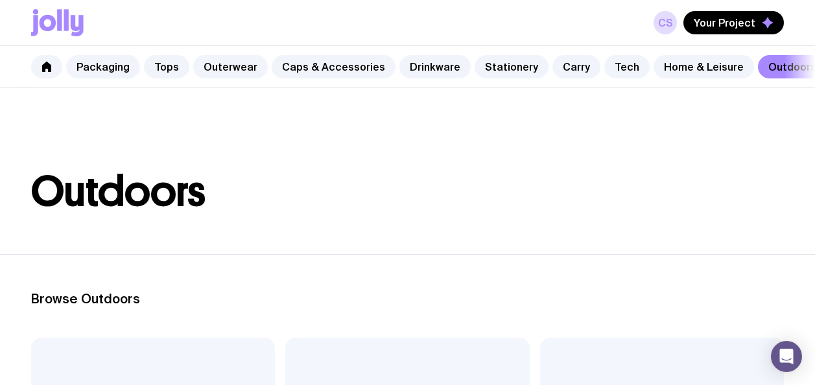 The height and width of the screenshot is (385, 815). I want to click on a: Packaging, so click(103, 67).